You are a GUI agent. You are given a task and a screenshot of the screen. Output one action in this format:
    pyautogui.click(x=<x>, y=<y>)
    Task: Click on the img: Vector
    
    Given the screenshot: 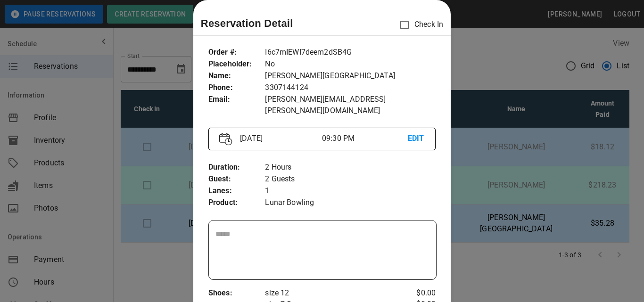 What is the action you would take?
    pyautogui.click(x=226, y=139)
    